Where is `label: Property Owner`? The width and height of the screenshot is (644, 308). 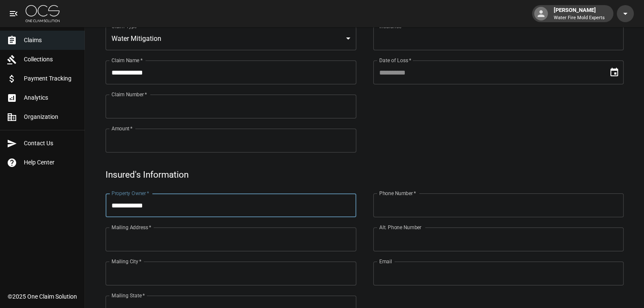
label: Property Owner is located at coordinates (130, 193).